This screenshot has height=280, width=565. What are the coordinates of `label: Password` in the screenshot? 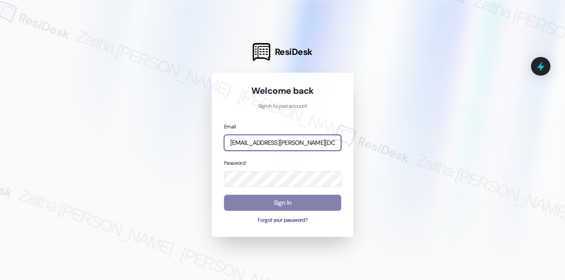 It's located at (234, 163).